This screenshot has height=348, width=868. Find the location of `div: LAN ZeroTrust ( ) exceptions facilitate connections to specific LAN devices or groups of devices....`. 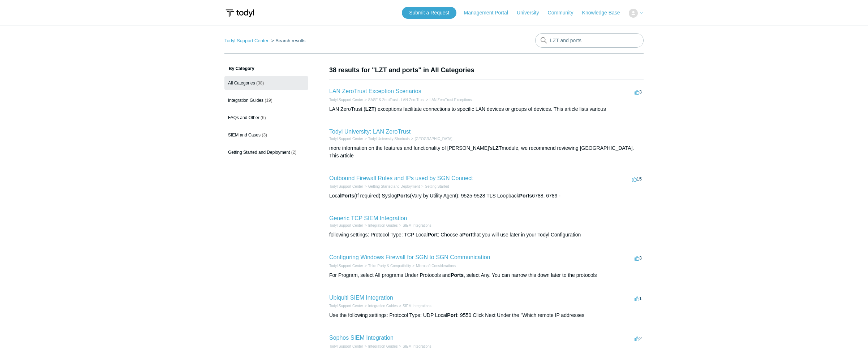

div: LAN ZeroTrust ( ) exceptions facilitate connections to specific LAN devices or groups of devices.... is located at coordinates (487, 109).